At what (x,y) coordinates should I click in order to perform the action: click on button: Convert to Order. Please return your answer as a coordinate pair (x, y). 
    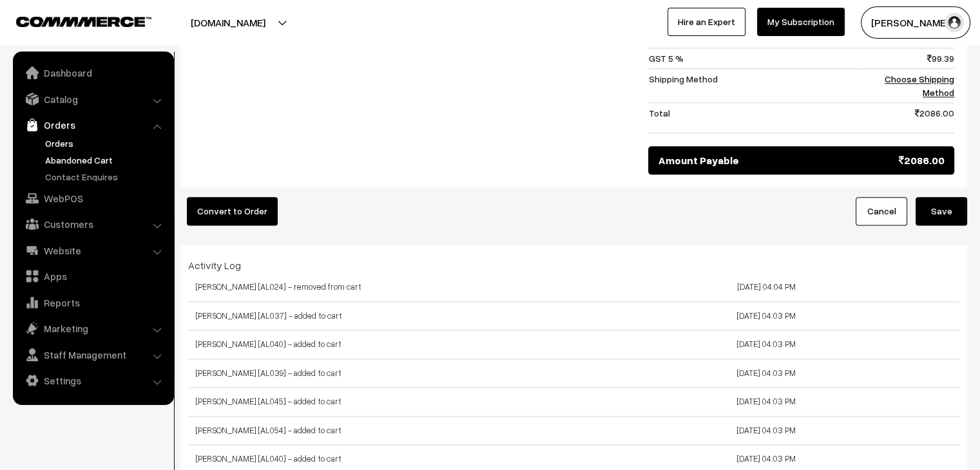
    Looking at the image, I should click on (232, 211).